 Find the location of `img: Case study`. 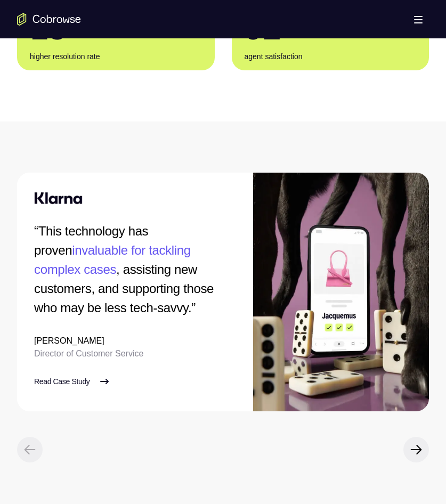

img: Case study is located at coordinates (341, 292).